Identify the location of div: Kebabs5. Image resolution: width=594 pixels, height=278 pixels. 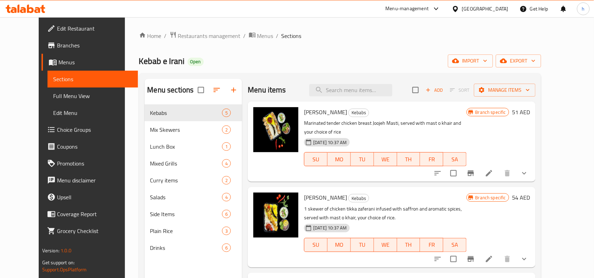
(193, 113).